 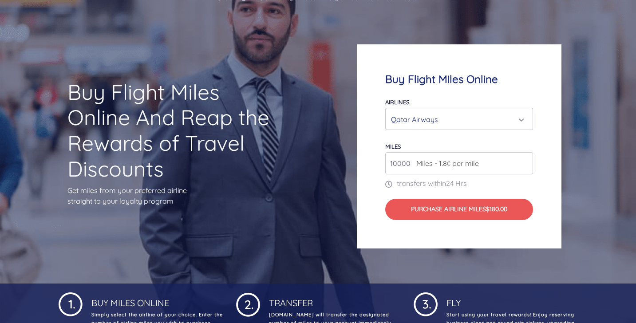 What do you see at coordinates (398, 102) in the screenshot?
I see `label: Airlines` at bounding box center [398, 102].